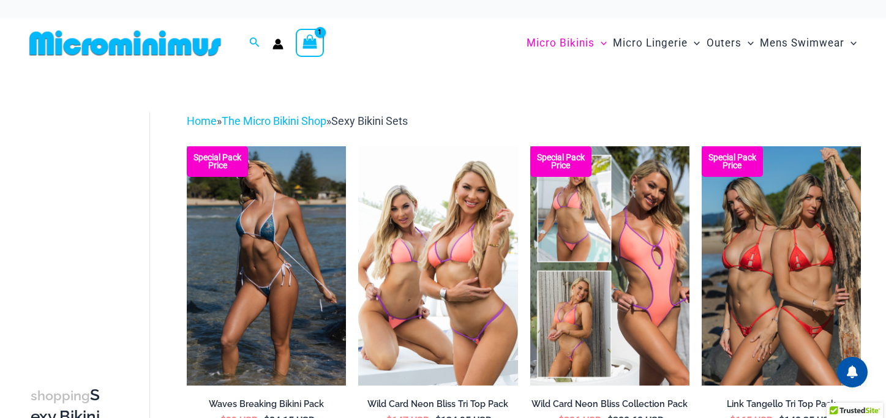  I want to click on span: Micro Bikinis, so click(560, 43).